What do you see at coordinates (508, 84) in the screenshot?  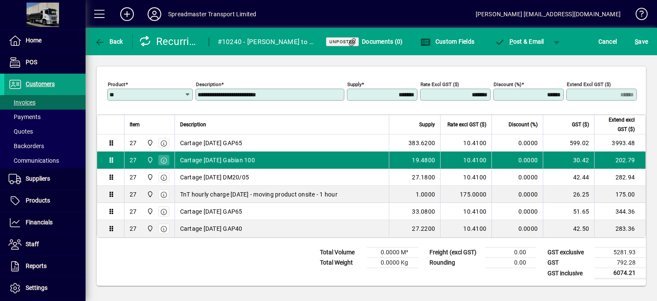 I see `mat-label: Discount (%)` at bounding box center [508, 84].